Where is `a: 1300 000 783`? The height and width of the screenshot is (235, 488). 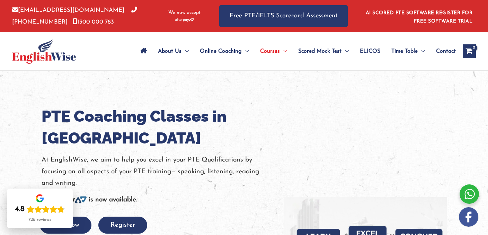
a: 1300 000 783 is located at coordinates (93, 22).